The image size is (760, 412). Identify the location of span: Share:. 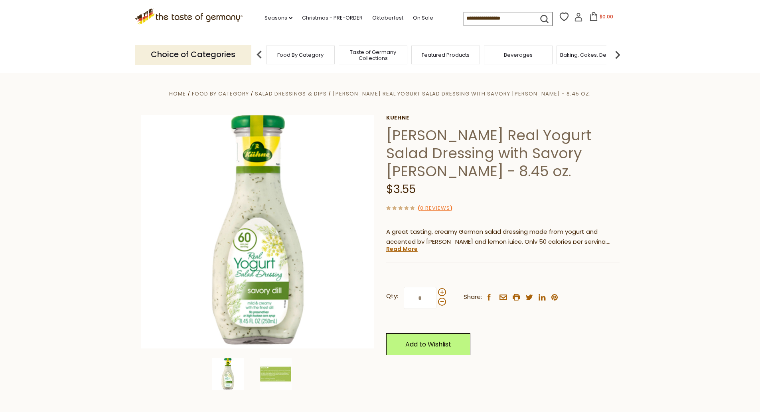
(473, 297).